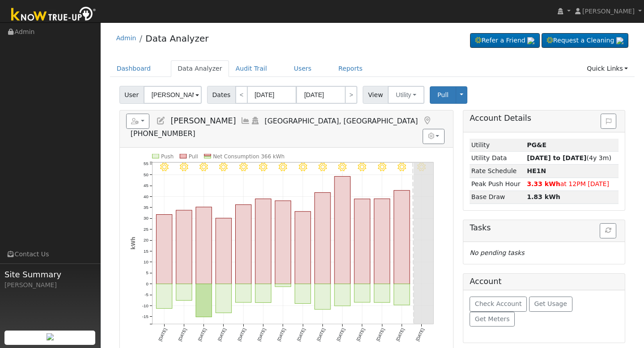 The height and width of the screenshot is (348, 644). I want to click on text: 20, so click(146, 240).